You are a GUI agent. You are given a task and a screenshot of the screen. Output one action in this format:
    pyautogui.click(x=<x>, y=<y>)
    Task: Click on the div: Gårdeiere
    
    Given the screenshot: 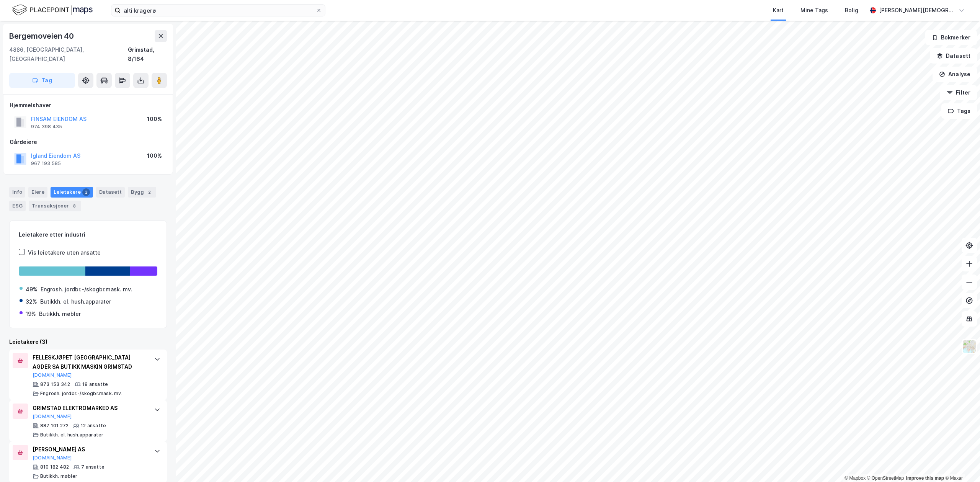 What is the action you would take?
    pyautogui.click(x=88, y=142)
    